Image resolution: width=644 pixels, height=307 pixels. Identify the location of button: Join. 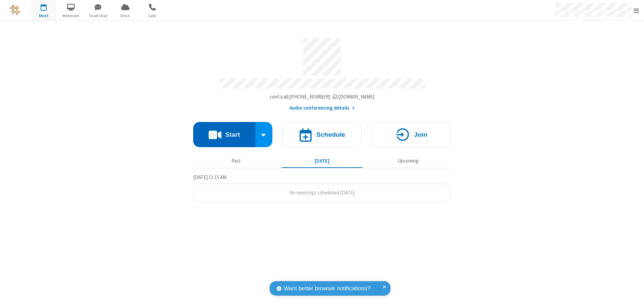
(411, 135).